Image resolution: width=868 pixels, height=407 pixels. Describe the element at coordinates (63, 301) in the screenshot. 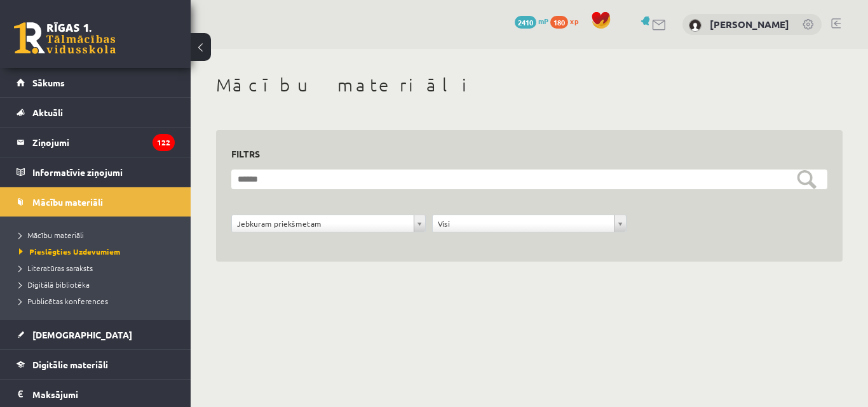

I see `span: Publicētas konferences` at that location.